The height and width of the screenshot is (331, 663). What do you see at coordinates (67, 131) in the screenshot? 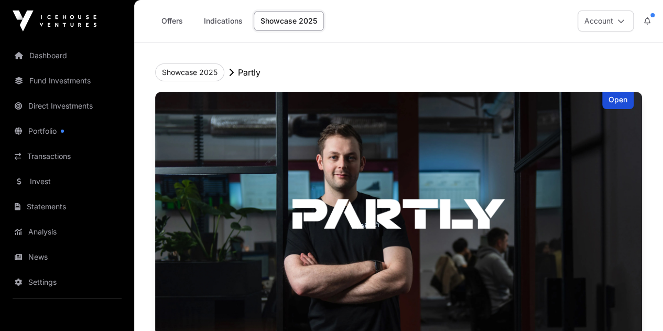
I see `a: Portfolio` at bounding box center [67, 131].